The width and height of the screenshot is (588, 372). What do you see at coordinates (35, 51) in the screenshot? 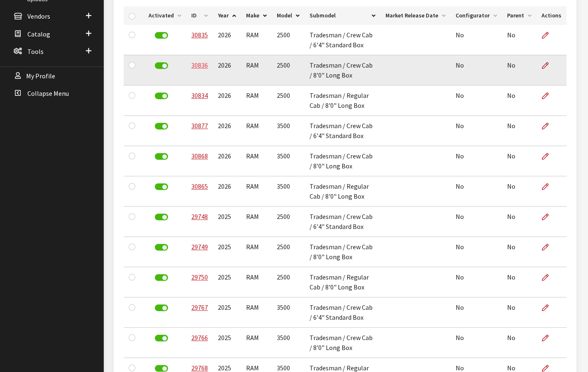
I see `span: Tools` at bounding box center [35, 51].